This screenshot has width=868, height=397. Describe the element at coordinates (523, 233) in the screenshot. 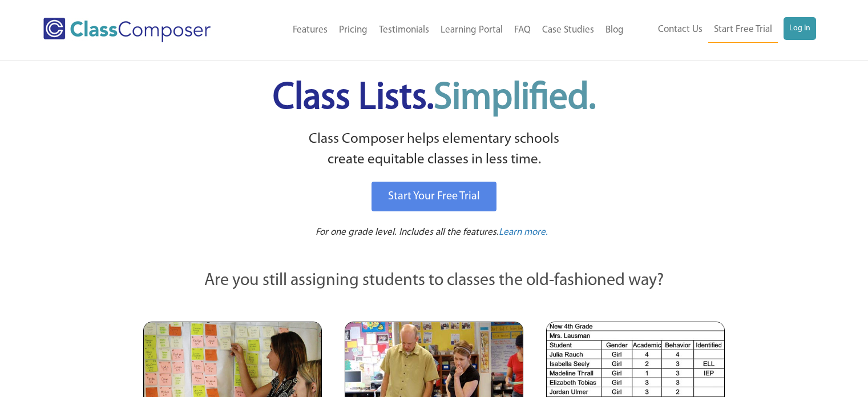

I see `a: Learn more.` at that location.